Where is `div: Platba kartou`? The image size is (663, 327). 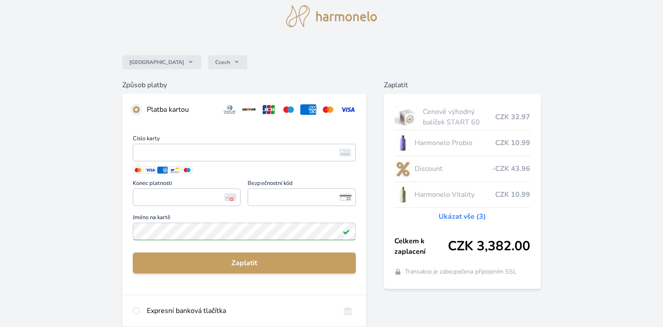 div: Platba kartou is located at coordinates (180, 110).